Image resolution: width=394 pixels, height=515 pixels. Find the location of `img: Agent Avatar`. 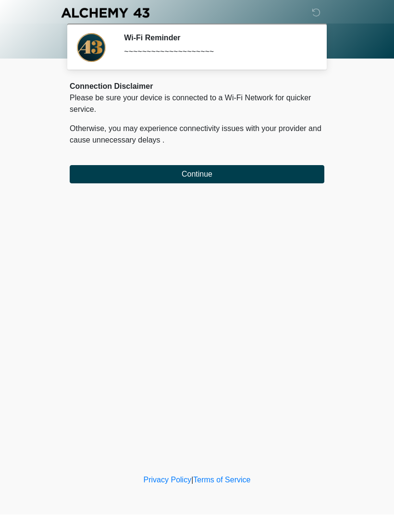

img: Agent Avatar is located at coordinates (91, 48).